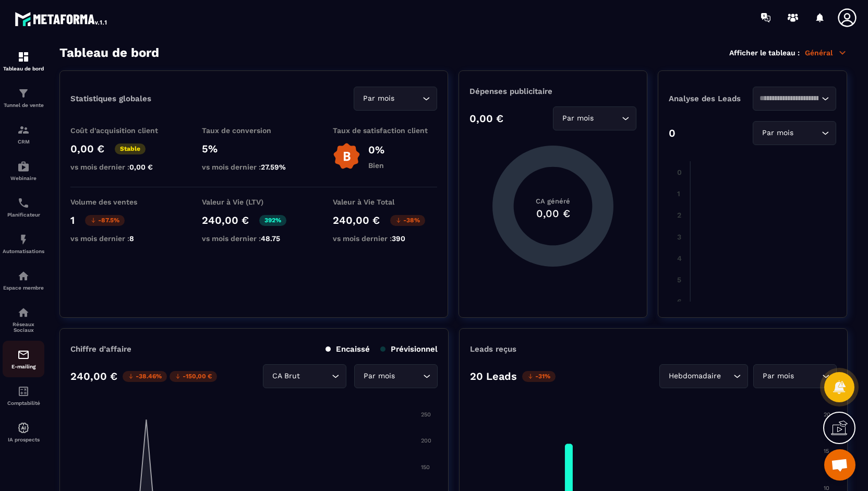  Describe the element at coordinates (24, 312) in the screenshot. I see `img: social-network` at that location.